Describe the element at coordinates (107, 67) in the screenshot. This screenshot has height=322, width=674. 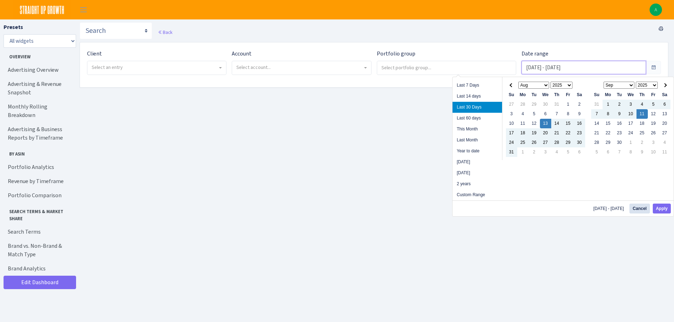
I see `span: Select an entry` at that location.